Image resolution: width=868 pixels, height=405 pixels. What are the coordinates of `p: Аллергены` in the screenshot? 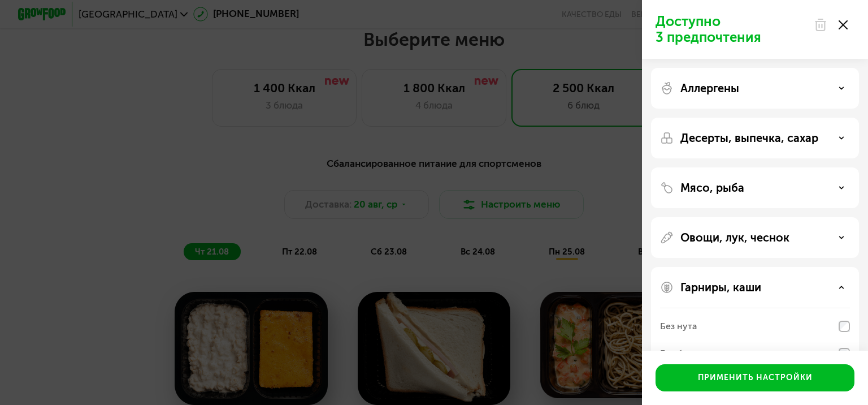 It's located at (710, 88).